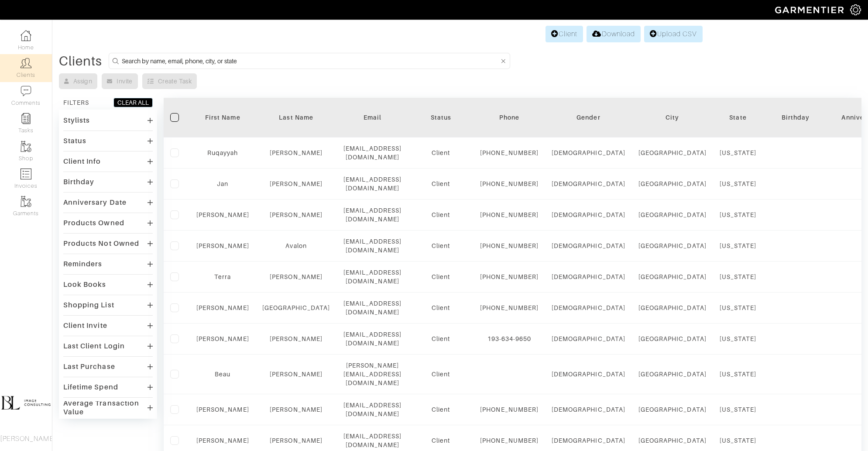 The image size is (868, 451). I want to click on div: Email, so click(373, 117).